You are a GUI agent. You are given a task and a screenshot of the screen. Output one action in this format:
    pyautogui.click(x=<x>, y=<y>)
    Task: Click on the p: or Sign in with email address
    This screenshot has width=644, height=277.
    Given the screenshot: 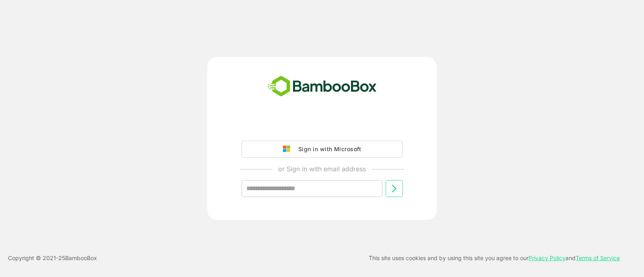 What is the action you would take?
    pyautogui.click(x=322, y=169)
    